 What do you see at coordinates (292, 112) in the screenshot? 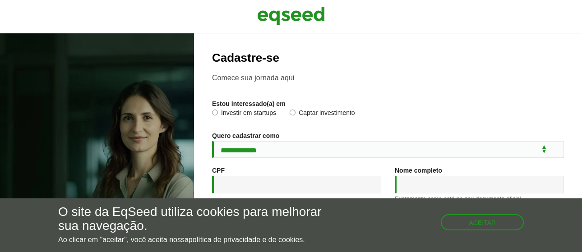
I see `input: Captar investimento` at bounding box center [292, 112].